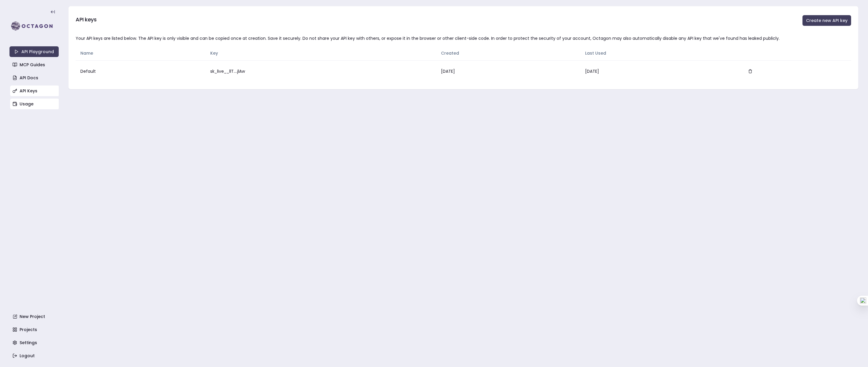 The width and height of the screenshot is (868, 367). I want to click on button: Create new API key, so click(827, 20).